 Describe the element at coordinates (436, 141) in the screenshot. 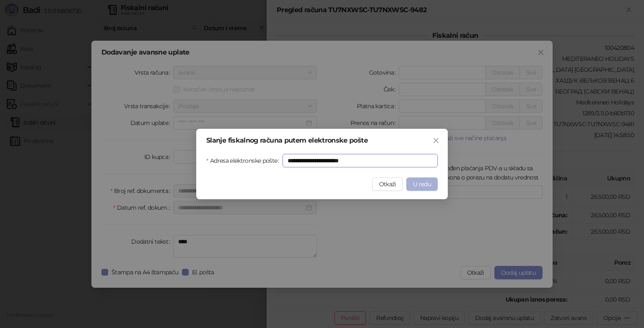

I see `button: Close` at that location.